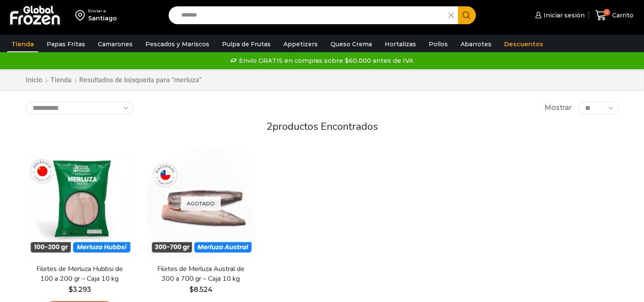  What do you see at coordinates (438, 44) in the screenshot?
I see `a: Pollos` at bounding box center [438, 44].